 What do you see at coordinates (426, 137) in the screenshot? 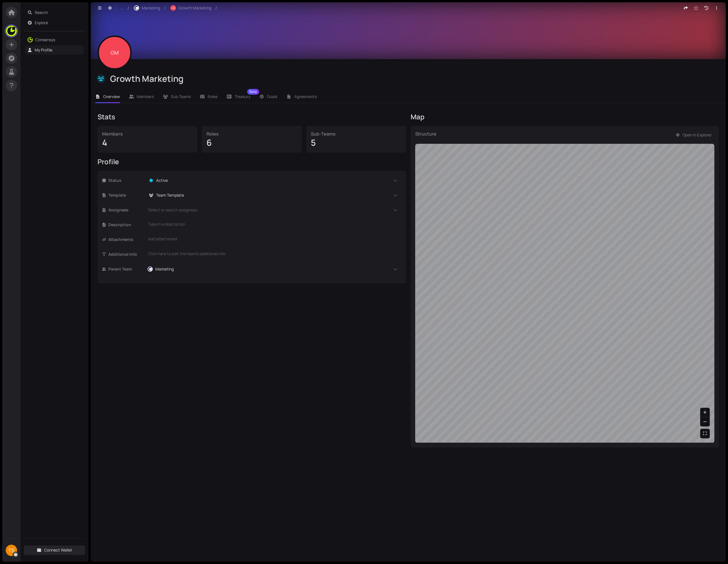
I see `div: Structure` at bounding box center [426, 137].